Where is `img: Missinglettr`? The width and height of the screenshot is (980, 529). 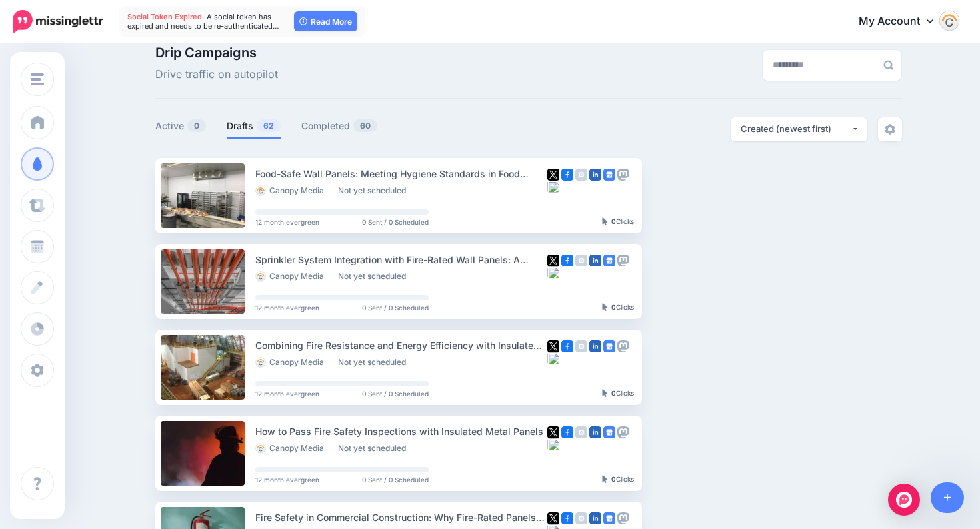 img: Missinglettr is located at coordinates (57, 21).